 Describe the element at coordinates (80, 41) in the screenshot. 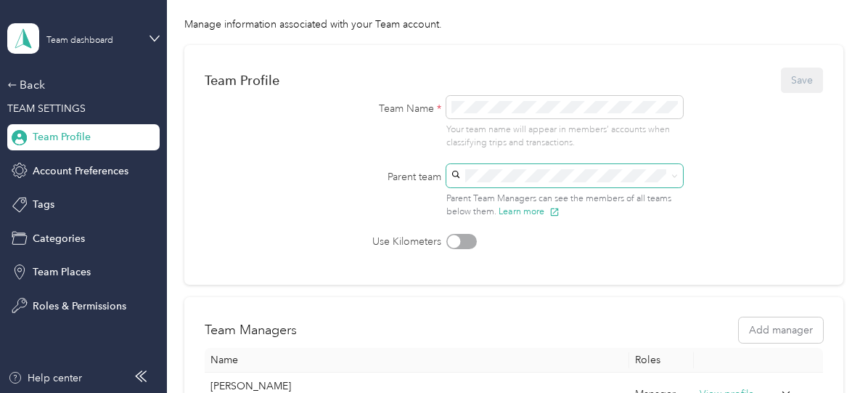

I see `div: Team dashboard` at that location.